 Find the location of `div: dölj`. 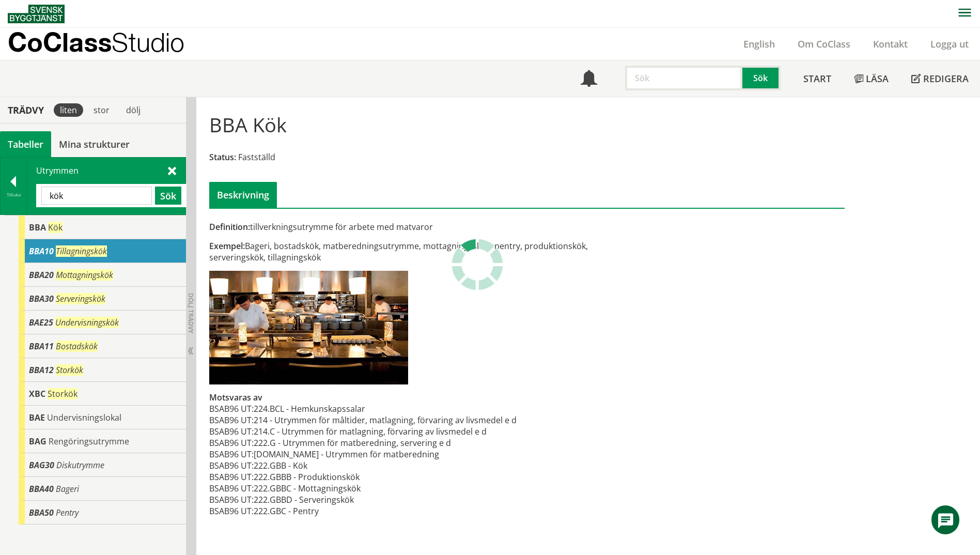

div: dölj is located at coordinates (133, 110).